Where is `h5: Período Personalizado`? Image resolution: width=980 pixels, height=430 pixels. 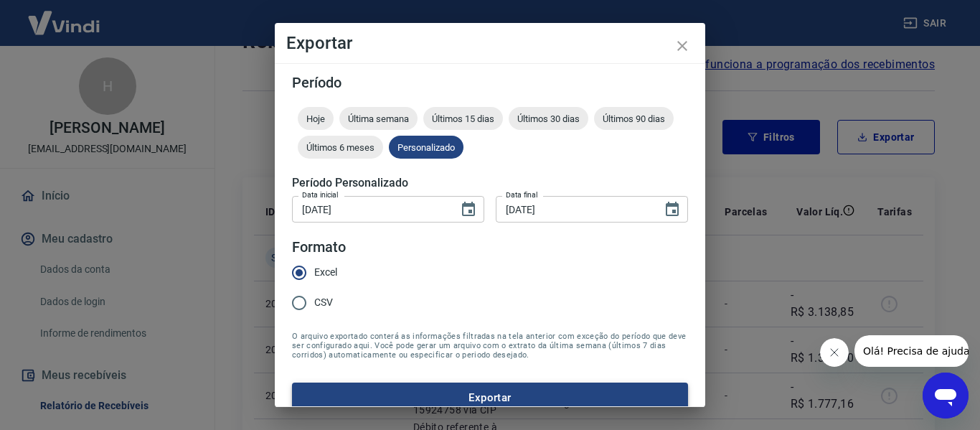
h5: Período Personalizado is located at coordinates (490, 183).